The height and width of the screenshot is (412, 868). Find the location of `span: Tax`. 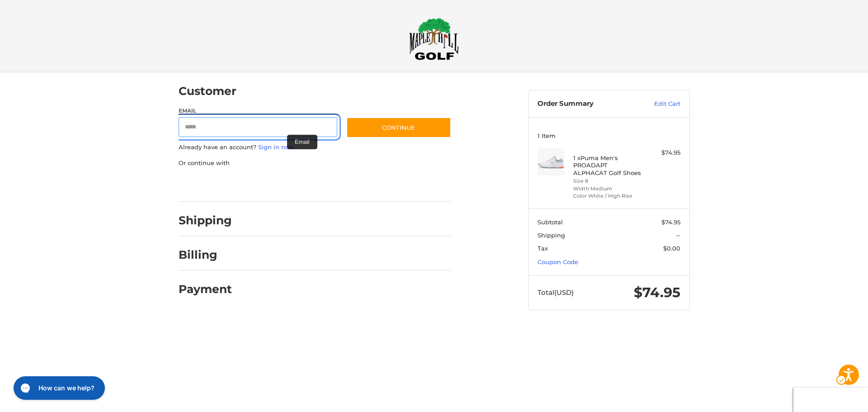

span: Tax is located at coordinates (543, 248).